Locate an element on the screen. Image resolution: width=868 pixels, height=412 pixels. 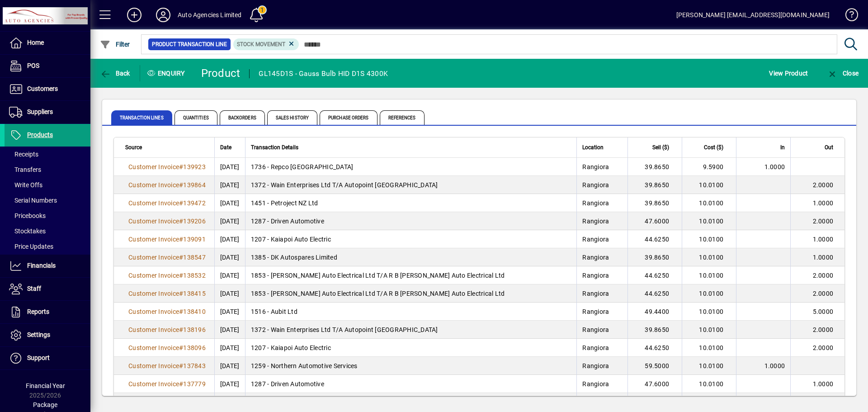
span: Sales History is located at coordinates (292, 118).